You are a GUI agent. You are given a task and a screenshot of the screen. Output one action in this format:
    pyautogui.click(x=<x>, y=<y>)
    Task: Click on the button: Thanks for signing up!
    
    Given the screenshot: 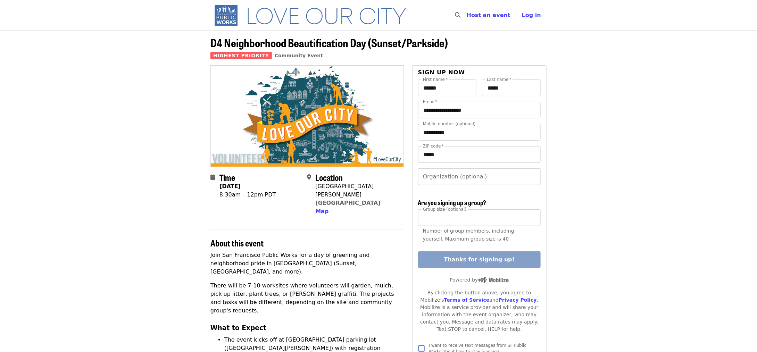 What is the action you would take?
    pyautogui.click(x=479, y=260)
    